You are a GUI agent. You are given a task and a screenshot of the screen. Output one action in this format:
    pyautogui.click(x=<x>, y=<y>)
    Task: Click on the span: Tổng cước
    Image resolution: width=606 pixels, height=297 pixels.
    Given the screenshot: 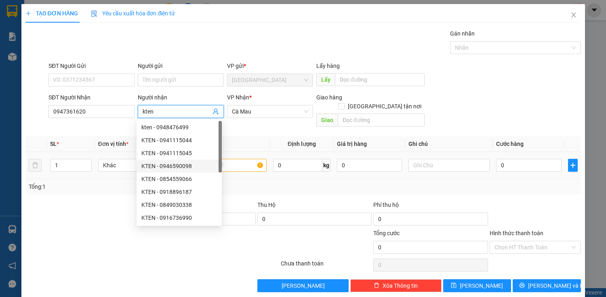 What is the action you would take?
    pyautogui.click(x=386, y=233)
    